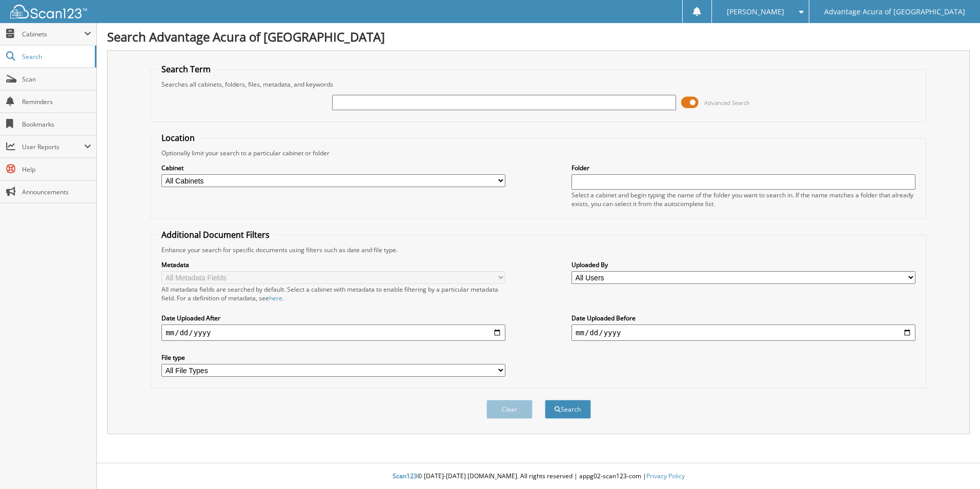 This screenshot has height=489, width=980. What do you see at coordinates (275, 298) in the screenshot?
I see `a: here` at bounding box center [275, 298].